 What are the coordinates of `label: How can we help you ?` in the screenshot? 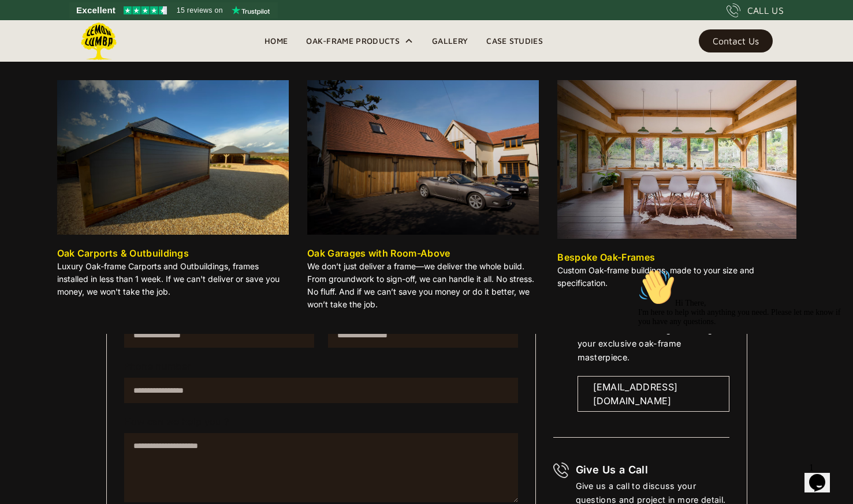 It's located at (321, 422).